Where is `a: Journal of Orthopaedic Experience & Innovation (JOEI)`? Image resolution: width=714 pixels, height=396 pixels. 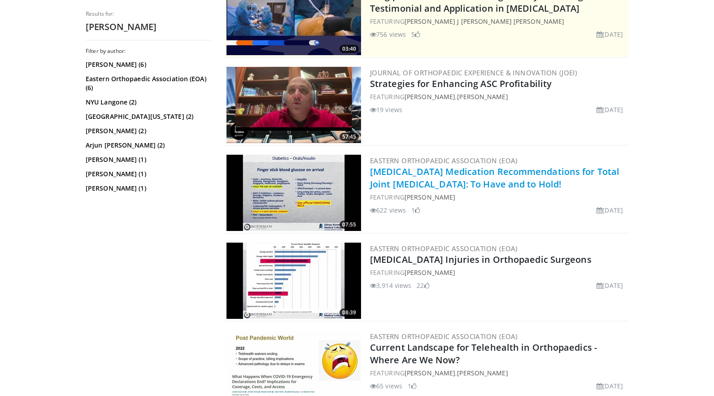
a: Journal of Orthopaedic Experience & Innovation (JOEI) is located at coordinates (474, 73).